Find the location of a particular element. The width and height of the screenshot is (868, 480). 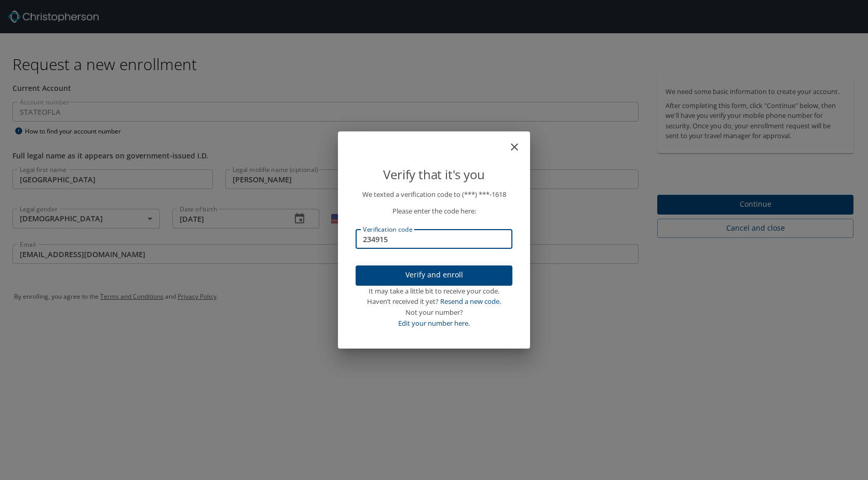

span: Verify and enroll is located at coordinates (434, 275).